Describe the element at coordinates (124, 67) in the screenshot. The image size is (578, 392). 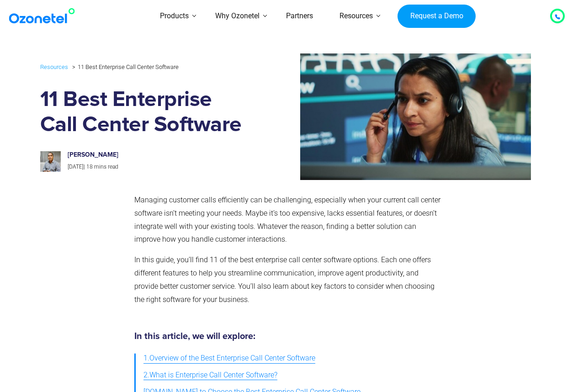
I see `li: 11 Best Enterprise Call Center Software` at that location.